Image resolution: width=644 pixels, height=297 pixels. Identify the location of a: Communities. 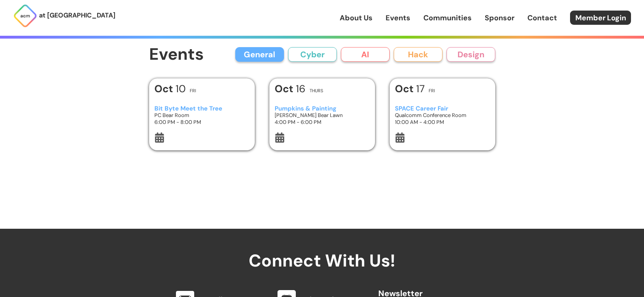
(447, 18).